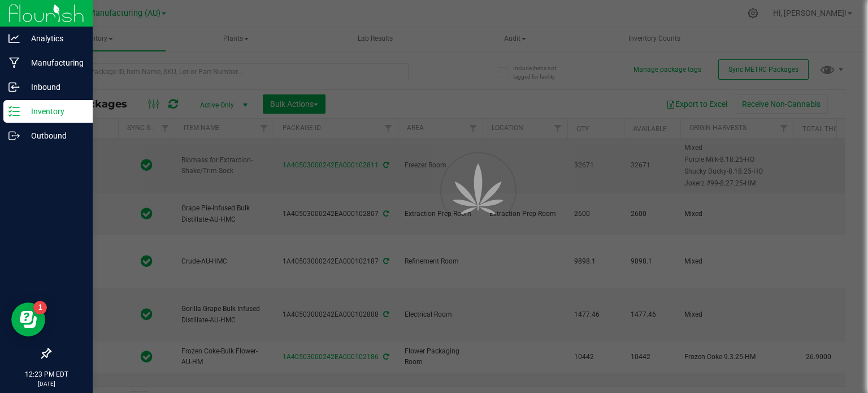 This screenshot has width=868, height=393. I want to click on inline-svg: Inventory, so click(14, 112).